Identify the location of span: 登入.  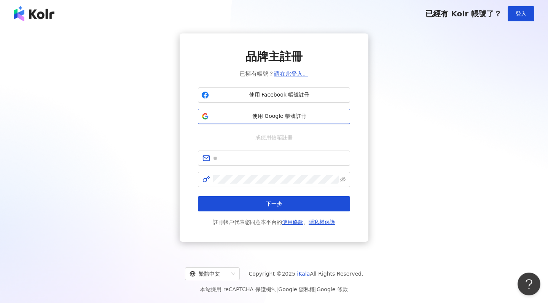
(521, 14).